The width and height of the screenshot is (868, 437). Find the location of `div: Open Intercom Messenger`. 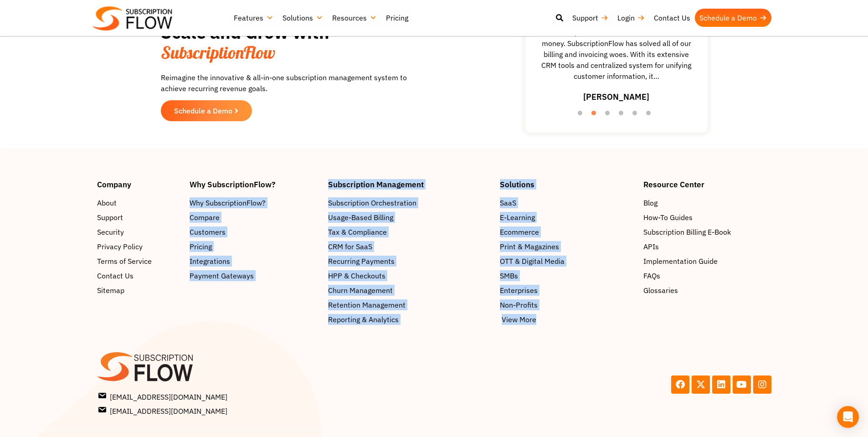

div: Open Intercom Messenger is located at coordinates (848, 417).